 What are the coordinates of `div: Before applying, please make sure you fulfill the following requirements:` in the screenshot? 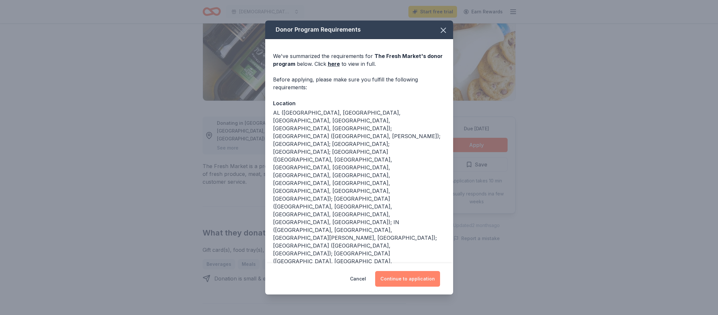 It's located at (359, 83).